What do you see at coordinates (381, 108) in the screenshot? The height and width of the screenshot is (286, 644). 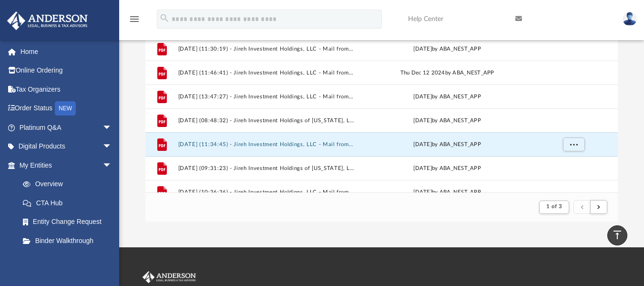 I see `div: grid` at bounding box center [381, 108].